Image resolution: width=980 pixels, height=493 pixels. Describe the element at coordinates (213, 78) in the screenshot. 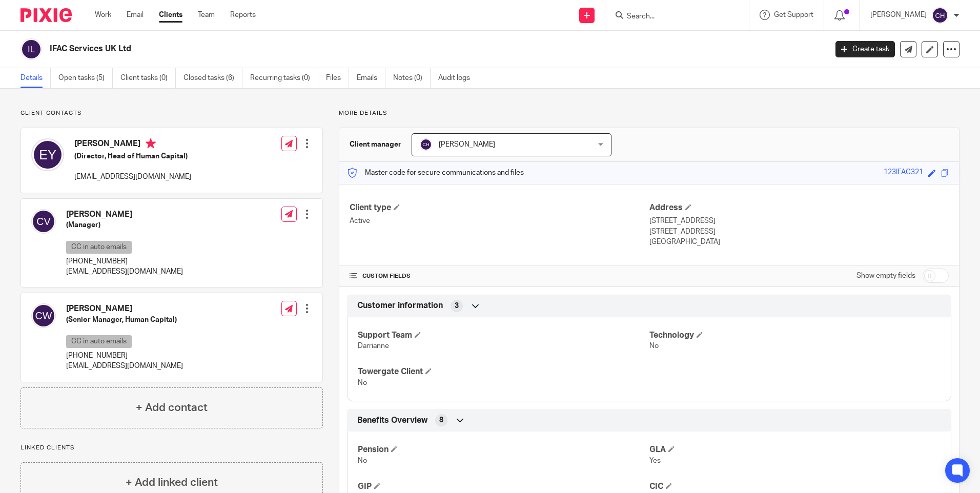

I see `a: Closed tasks (6)` at that location.